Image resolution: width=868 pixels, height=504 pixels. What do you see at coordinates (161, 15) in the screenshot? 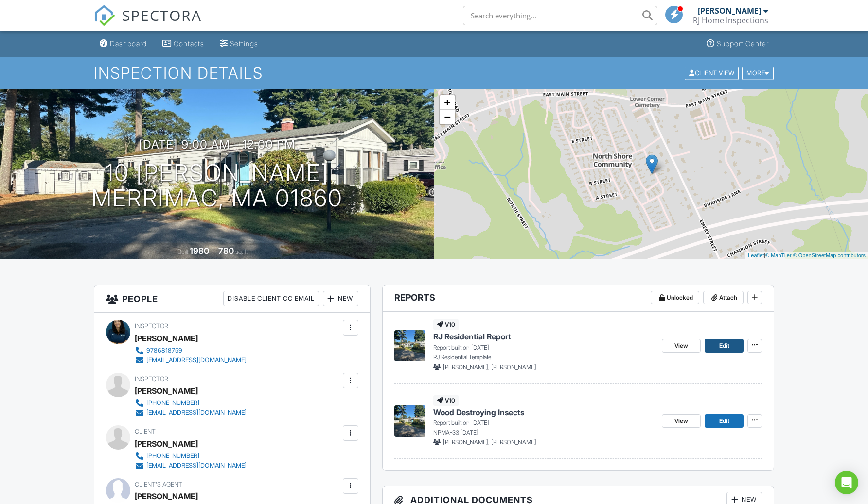
I see `span: SPECTORA` at bounding box center [161, 15].